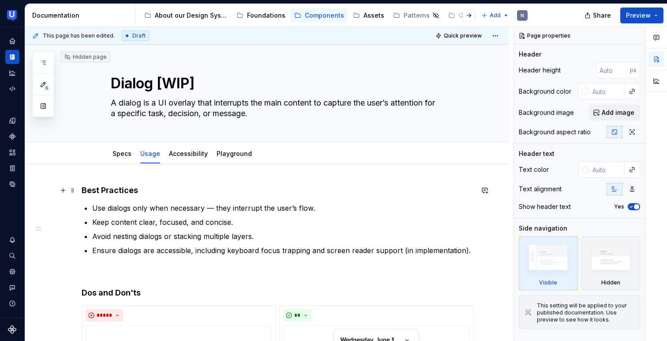 Image resolution: width=667 pixels, height=341 pixels. I want to click on span: Add, so click(495, 15).